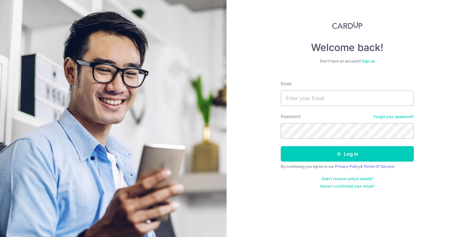 The image size is (468, 237). I want to click on label: Password, so click(291, 117).